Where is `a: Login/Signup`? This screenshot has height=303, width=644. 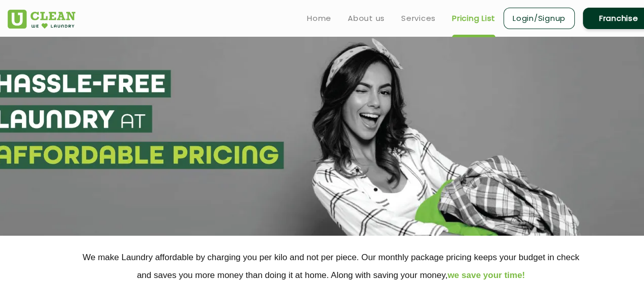 a: Login/Signup is located at coordinates (539, 19).